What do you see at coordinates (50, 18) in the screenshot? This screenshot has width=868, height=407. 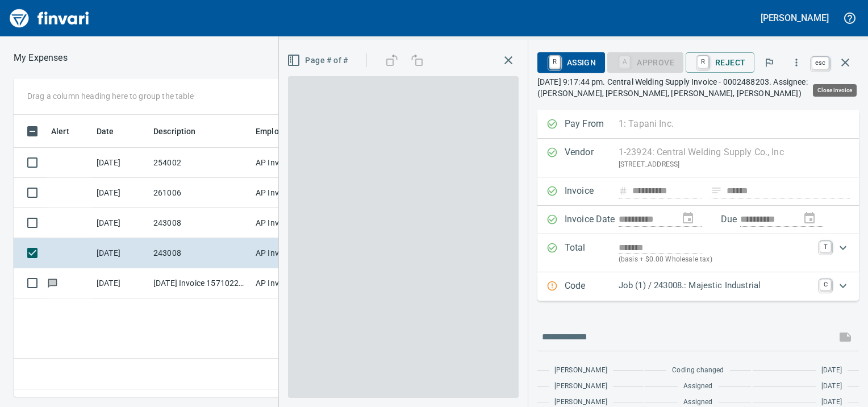 I see `img: Finvari` at bounding box center [50, 18].